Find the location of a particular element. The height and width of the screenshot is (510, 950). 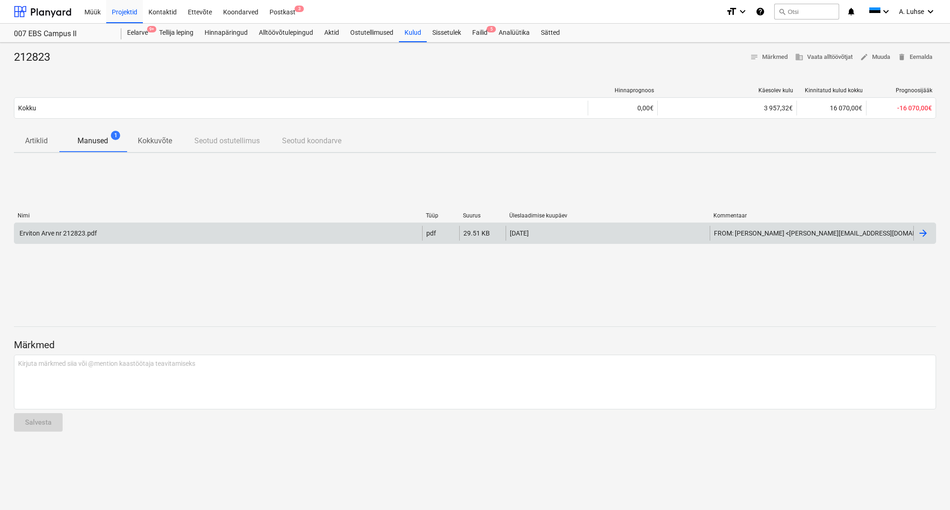

span: Märkmed is located at coordinates (769, 57).